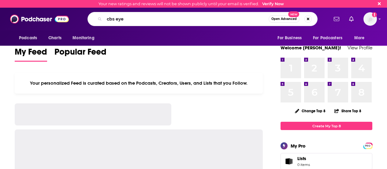  Describe the element at coordinates (371, 19) in the screenshot. I see `img: User Profile` at that location.